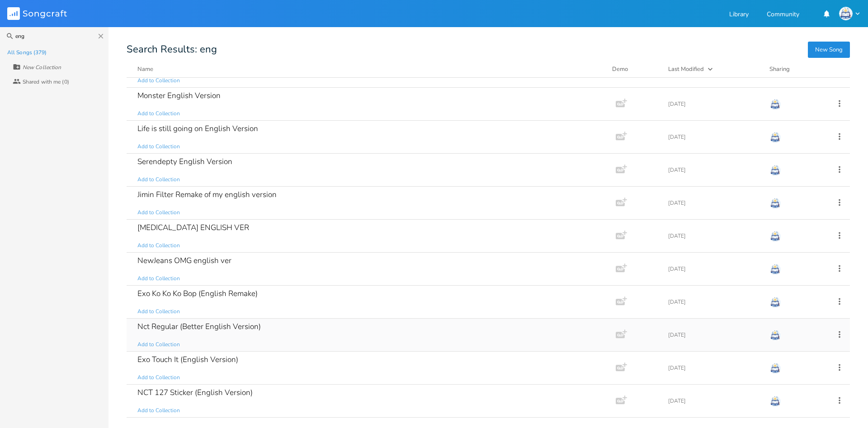 The height and width of the screenshot is (428, 868). What do you see at coordinates (797, 69) in the screenshot?
I see `div: Sharing` at bounding box center [797, 69].